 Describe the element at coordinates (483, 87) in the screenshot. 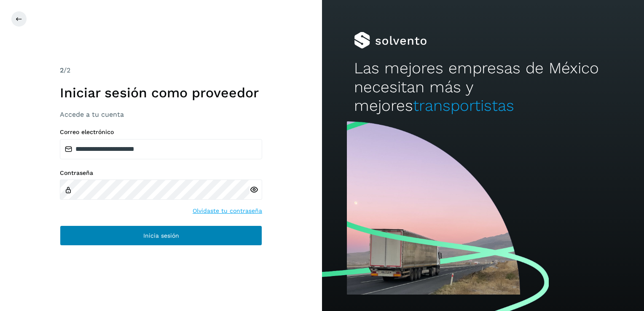

I see `h2: Las mejores empresas de México necesitan más y mejores` at that location.